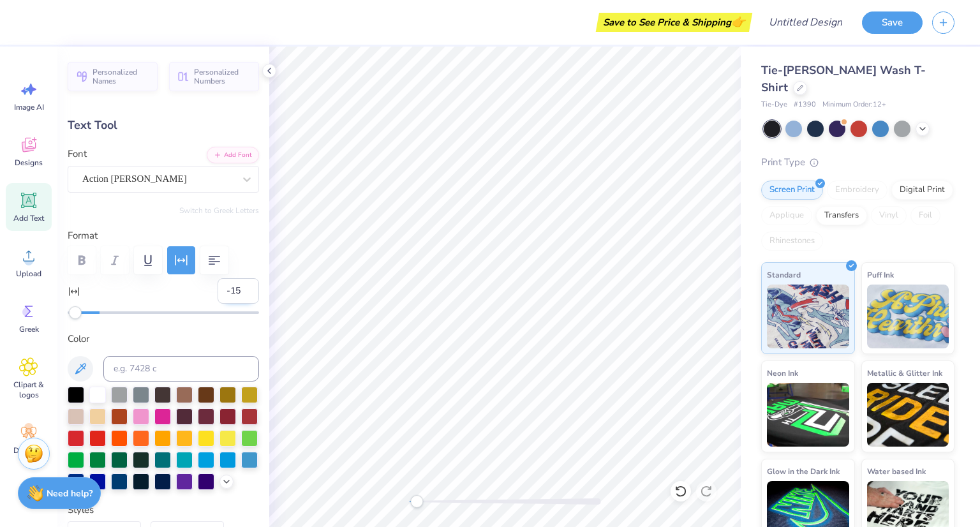 The height and width of the screenshot is (527, 980). What do you see at coordinates (214, 77) in the screenshot?
I see `button: Personalized Numbers` at bounding box center [214, 77].